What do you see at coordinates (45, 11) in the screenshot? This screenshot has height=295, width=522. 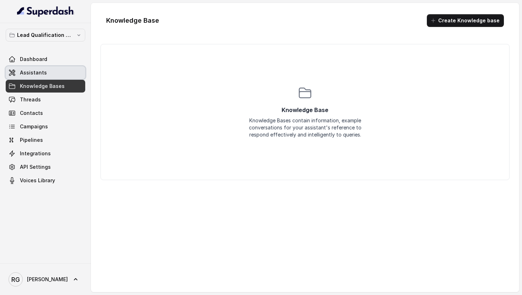 I see `img: light.svg` at bounding box center [45, 11].